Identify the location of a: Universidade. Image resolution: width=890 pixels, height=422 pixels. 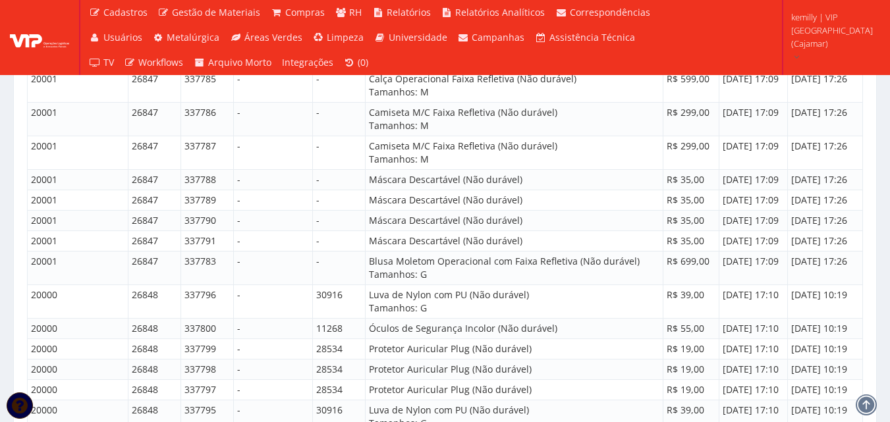
(410, 38).